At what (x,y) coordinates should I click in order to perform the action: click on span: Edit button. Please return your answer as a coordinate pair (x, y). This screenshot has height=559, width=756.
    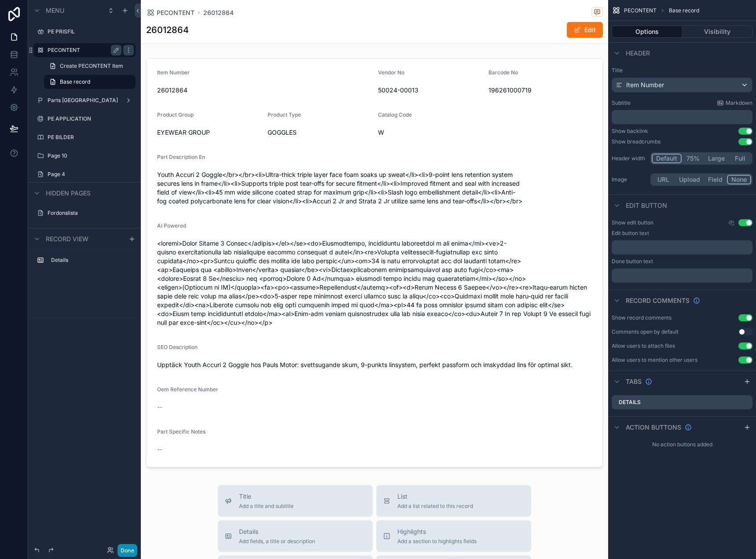
    Looking at the image, I should click on (647, 205).